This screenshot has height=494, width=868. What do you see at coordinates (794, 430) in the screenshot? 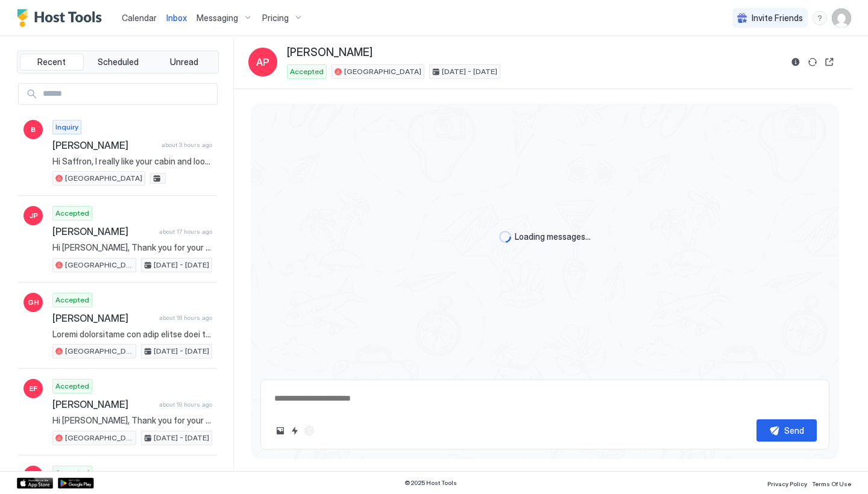
I see `div: Send` at bounding box center [794, 430].